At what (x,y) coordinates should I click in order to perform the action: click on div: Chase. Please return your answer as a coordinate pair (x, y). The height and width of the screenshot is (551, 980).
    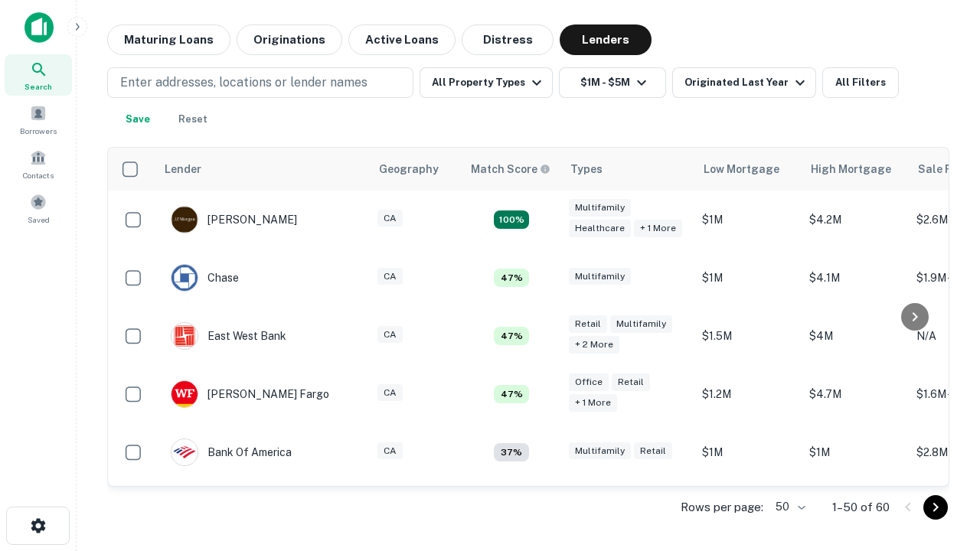
    Looking at the image, I should click on (204, 278).